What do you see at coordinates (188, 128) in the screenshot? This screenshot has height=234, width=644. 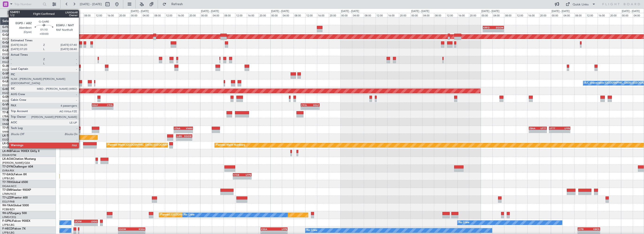 I see `div: VHHH` at bounding box center [188, 128].